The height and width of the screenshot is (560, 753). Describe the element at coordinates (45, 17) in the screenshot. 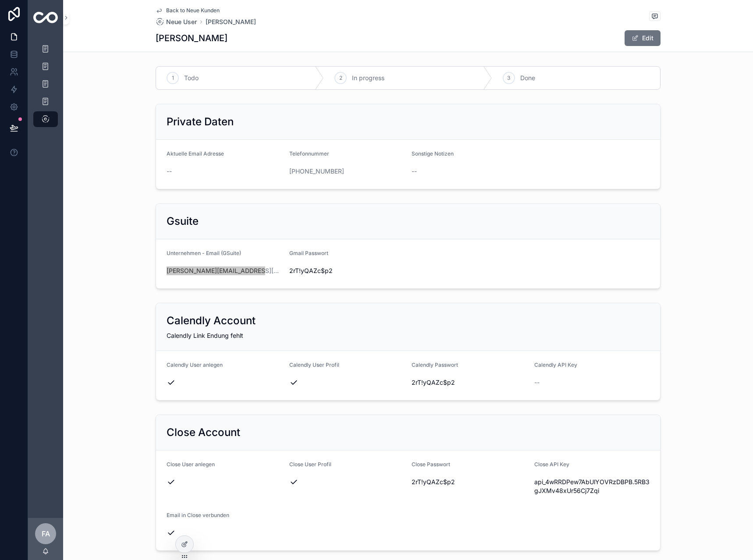

I see `img: App logo` at that location.